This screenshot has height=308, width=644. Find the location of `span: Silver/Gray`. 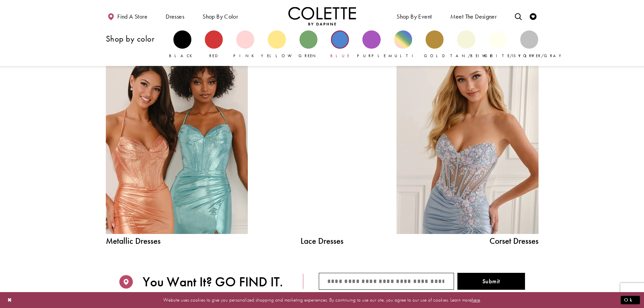

span: Silver/Gray is located at coordinates (539, 56).